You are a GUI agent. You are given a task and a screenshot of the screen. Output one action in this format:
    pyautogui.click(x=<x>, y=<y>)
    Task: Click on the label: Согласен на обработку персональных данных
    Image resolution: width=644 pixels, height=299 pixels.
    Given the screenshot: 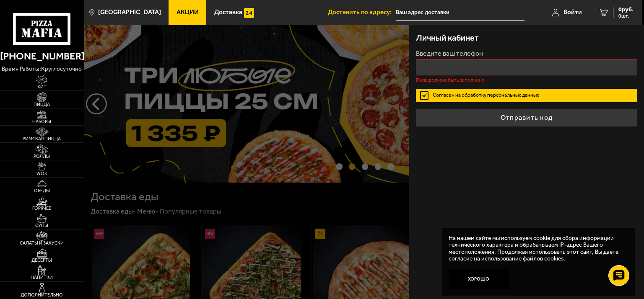 What is the action you would take?
    pyautogui.click(x=526, y=95)
    